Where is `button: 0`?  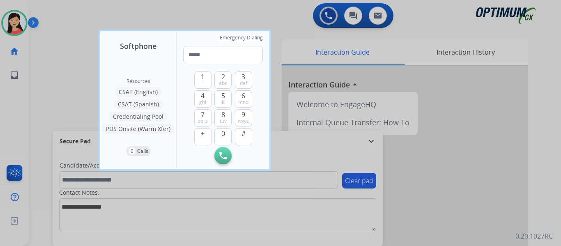
button: 0 is located at coordinates (223, 137).